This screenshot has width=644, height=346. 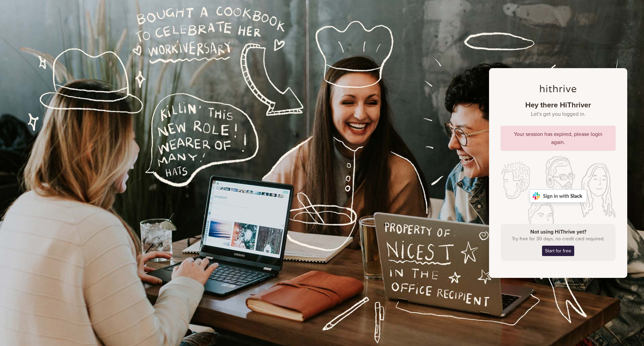 I want to click on p: Try free for 30 days, no credit card required., so click(x=558, y=238).